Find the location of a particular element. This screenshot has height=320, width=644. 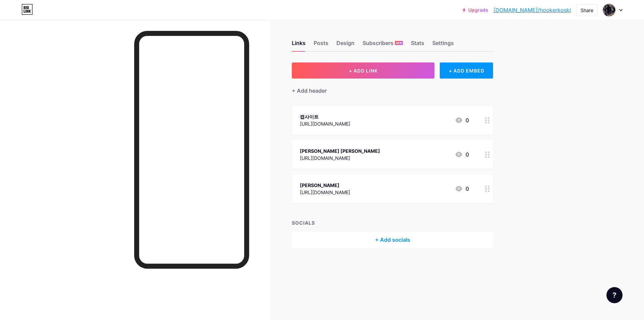

div: Design is located at coordinates (345, 45).